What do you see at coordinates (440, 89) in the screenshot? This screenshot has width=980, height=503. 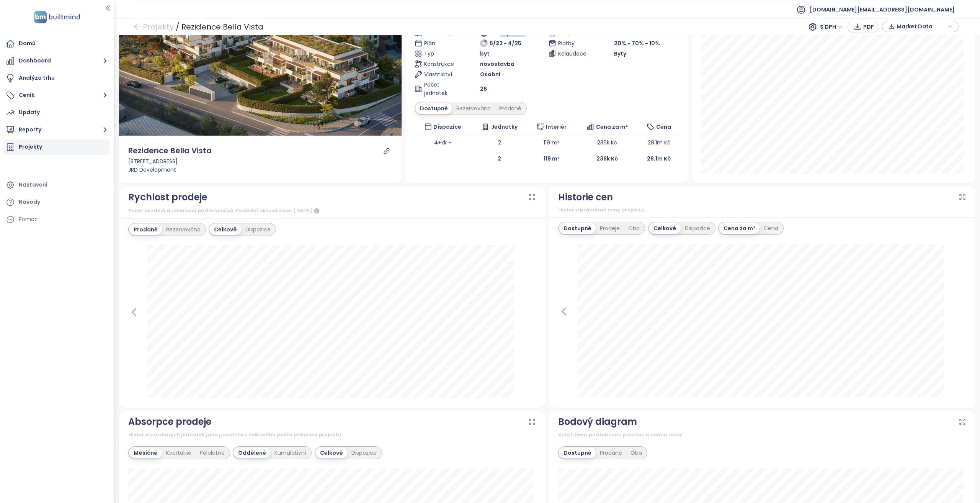 I see `span: Počet jednotek` at bounding box center [440, 89].